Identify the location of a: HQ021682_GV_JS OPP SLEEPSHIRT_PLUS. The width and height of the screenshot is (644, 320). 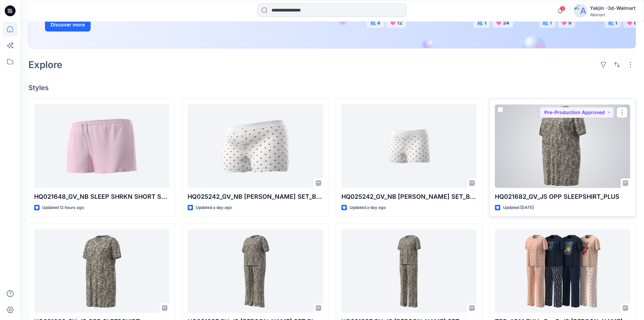
(563, 146).